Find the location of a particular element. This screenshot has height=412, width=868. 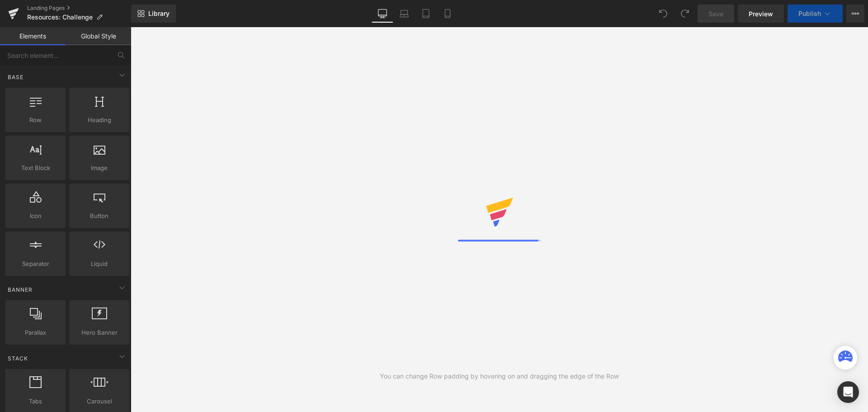

div: You can change Row padding by hovering on and dragging the edge of the Row is located at coordinates (499, 376).